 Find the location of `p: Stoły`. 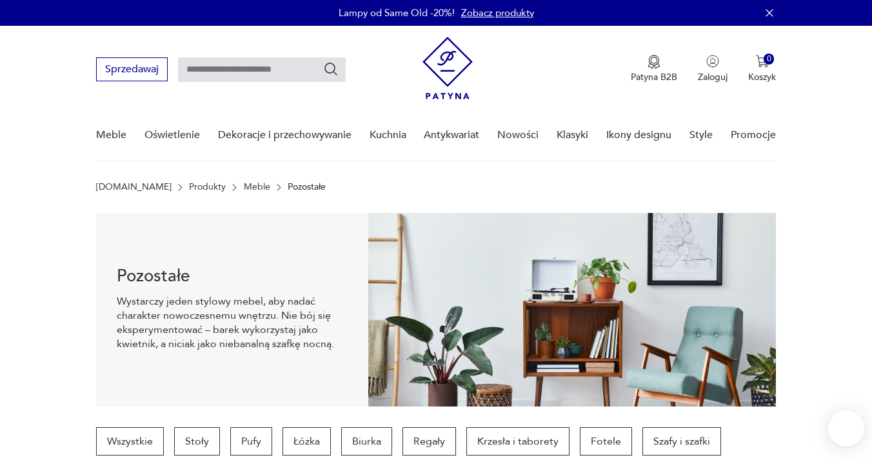

p: Stoły is located at coordinates (197, 441).